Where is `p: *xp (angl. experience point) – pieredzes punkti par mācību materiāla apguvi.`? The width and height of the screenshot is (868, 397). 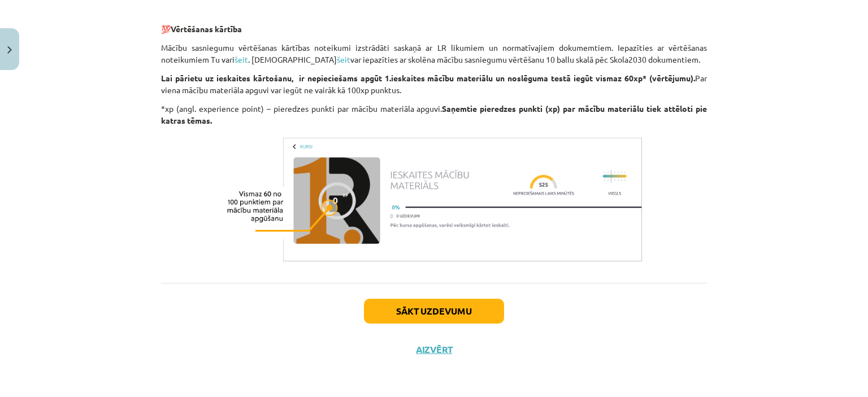 p: *xp (angl. experience point) – pieredzes punkti par mācību materiāla apguvi. is located at coordinates (434, 114).